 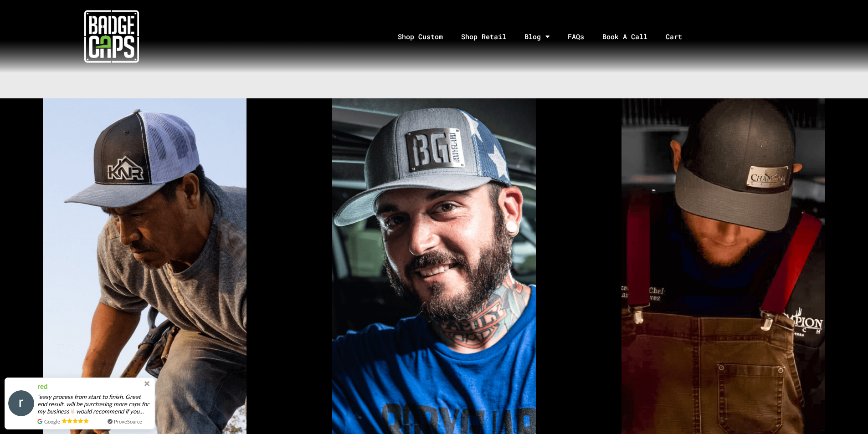 I want to click on span: "easy process from start to finish. Great end result. will be purchasing more caps for my busines..., so click(x=94, y=404).